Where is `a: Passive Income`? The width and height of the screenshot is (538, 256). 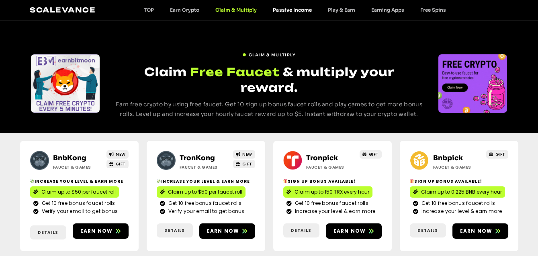
a: Passive Income is located at coordinates (292, 10).